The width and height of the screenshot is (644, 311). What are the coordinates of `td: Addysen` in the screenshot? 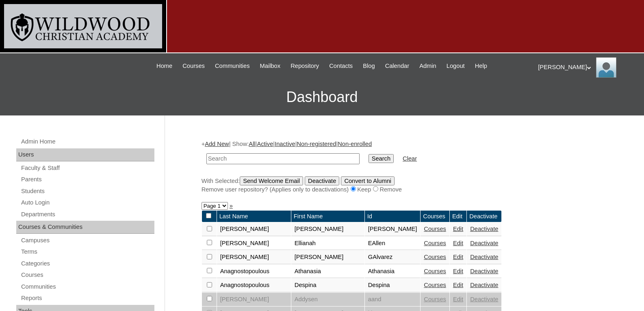 It's located at (328, 300).